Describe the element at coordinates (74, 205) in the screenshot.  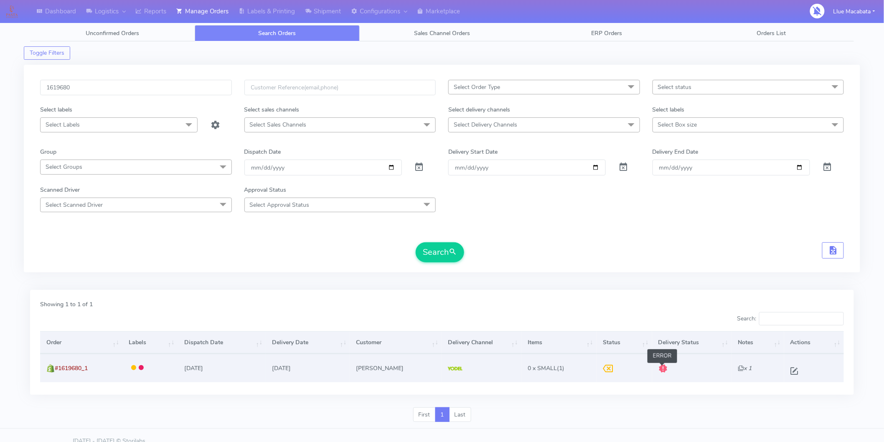
I see `span: Select Scanned Driver` at that location.